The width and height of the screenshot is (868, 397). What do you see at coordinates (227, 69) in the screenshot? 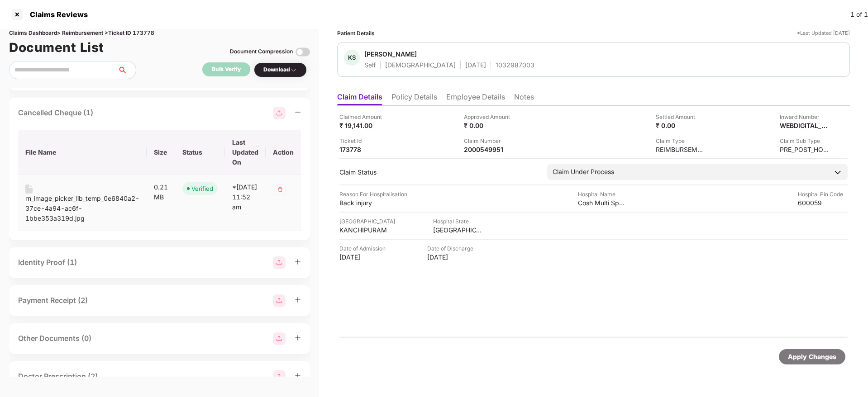
I see `div: Bulk Verify` at bounding box center [227, 69].